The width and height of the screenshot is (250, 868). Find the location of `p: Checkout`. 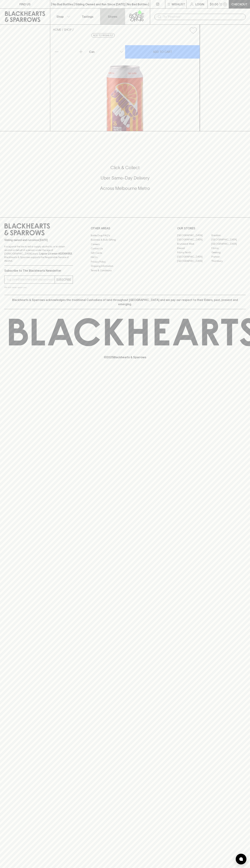

p: Checkout is located at coordinates (239, 4).